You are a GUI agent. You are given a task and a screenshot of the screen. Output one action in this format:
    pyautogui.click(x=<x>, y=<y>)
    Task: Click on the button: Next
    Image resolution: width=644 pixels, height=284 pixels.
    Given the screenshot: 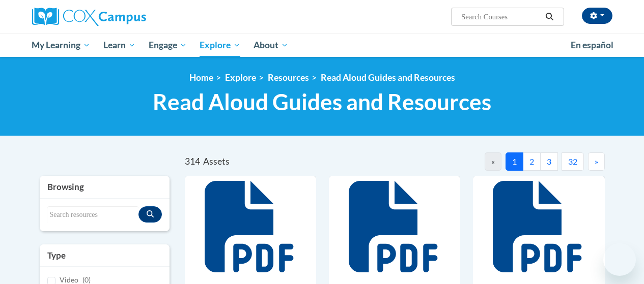 What is the action you would take?
    pyautogui.click(x=596, y=161)
    